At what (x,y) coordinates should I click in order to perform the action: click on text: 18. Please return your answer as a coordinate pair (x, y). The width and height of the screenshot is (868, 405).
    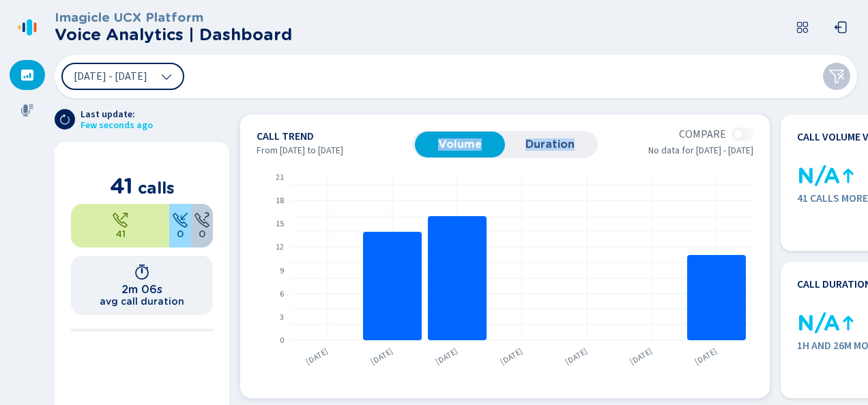
    Looking at the image, I should click on (280, 200).